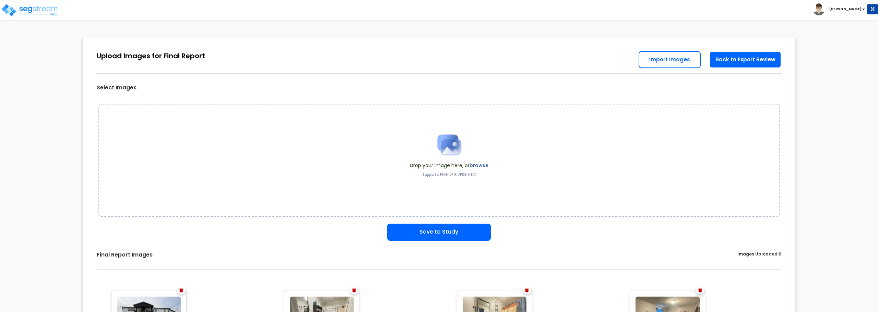 The width and height of the screenshot is (878, 312). Describe the element at coordinates (125, 255) in the screenshot. I see `label: Final Report Images` at that location.